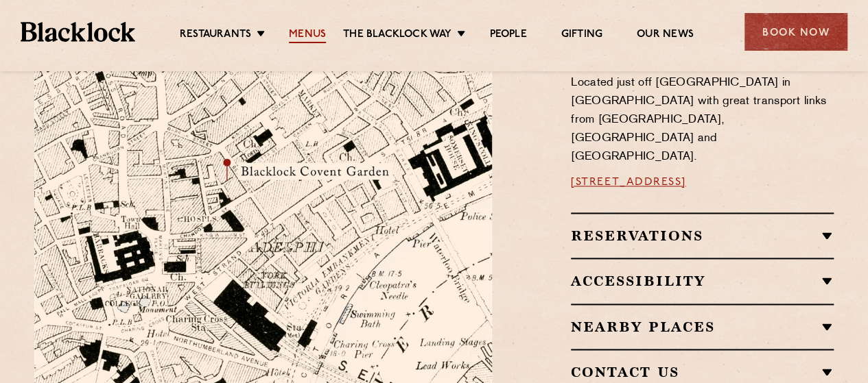  I want to click on h2: Reservations, so click(702, 236).